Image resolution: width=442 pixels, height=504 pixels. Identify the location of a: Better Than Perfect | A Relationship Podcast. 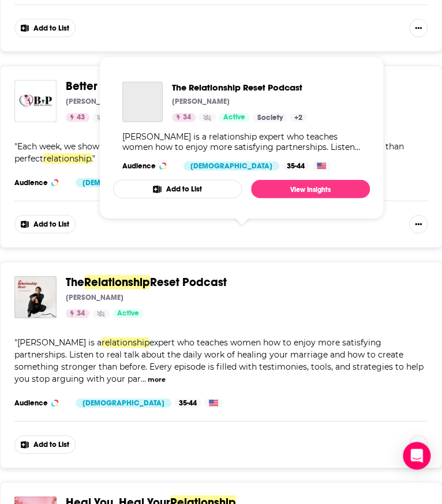
(35, 101).